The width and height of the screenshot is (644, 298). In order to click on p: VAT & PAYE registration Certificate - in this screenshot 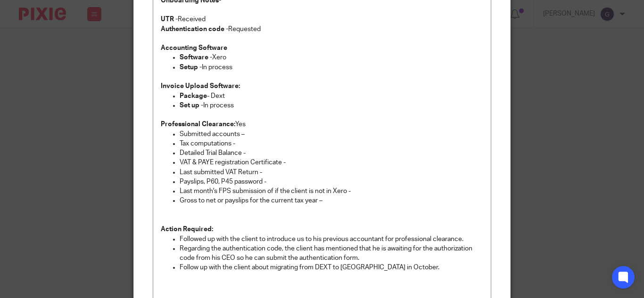, I will do `click(331, 163)`.